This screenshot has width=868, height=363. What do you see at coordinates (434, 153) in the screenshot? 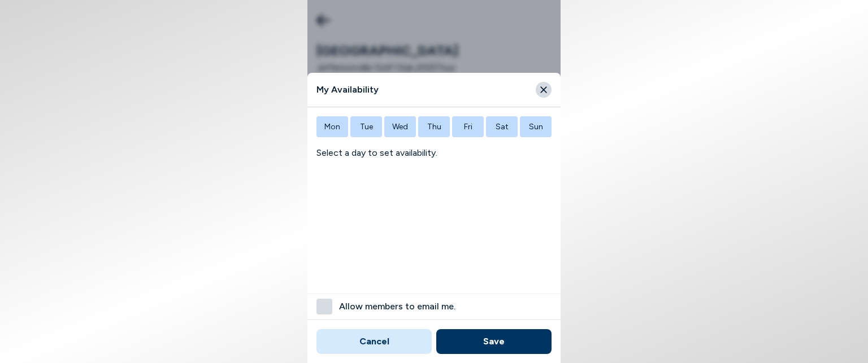
I see `div: Select a day to set availability.` at bounding box center [434, 153].